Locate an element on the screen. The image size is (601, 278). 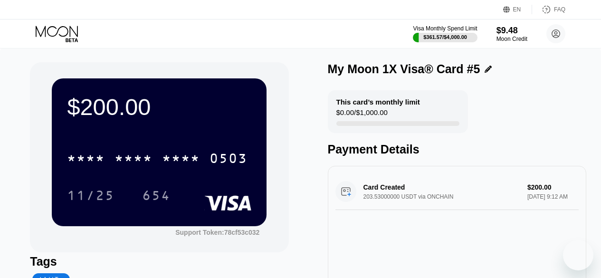
div: Support Token: 78cf53c032 is located at coordinates (217, 233).